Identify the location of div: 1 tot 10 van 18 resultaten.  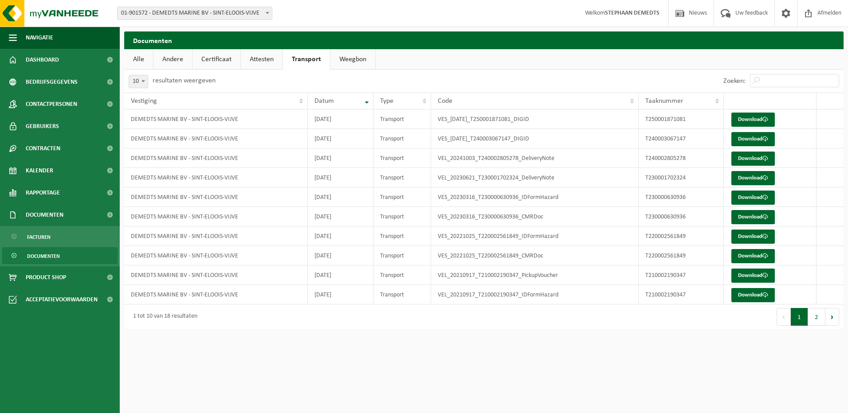
(163, 317).